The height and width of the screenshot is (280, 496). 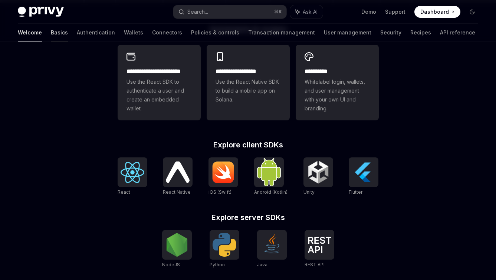 I want to click on span: Use the React SDK to authenticate a user and create an embedded wallet., so click(x=159, y=95).